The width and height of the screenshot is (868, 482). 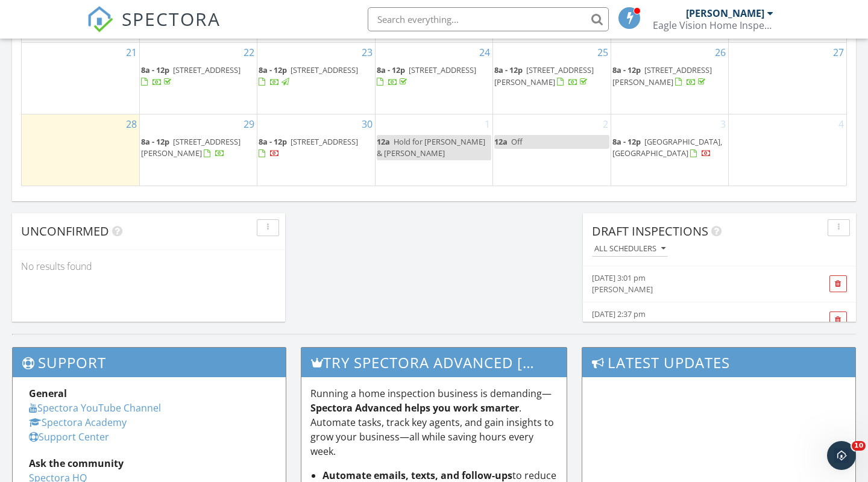 I want to click on a: Go to September 22, 2025, so click(x=249, y=52).